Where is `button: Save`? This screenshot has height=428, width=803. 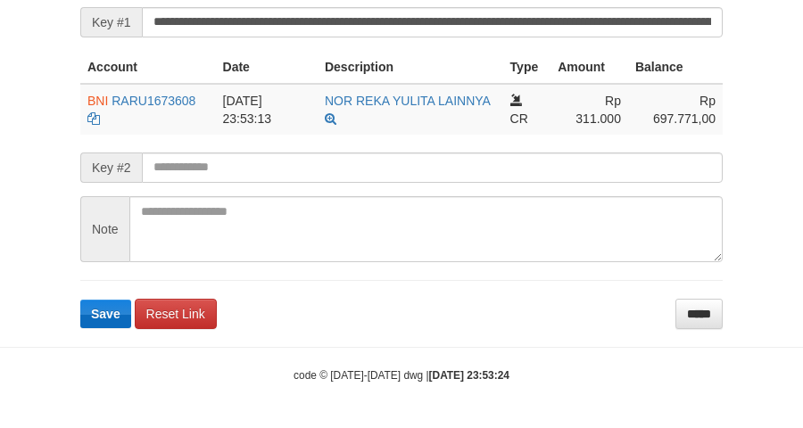
button: Save is located at coordinates (105, 314).